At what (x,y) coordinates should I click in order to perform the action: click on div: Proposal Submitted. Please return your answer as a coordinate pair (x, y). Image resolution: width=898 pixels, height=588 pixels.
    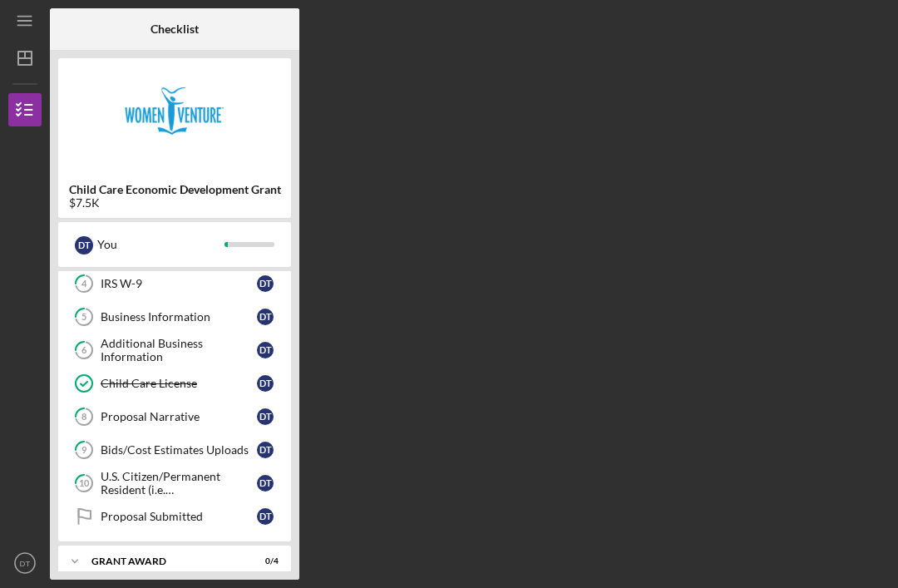
    Looking at the image, I should click on (178, 516).